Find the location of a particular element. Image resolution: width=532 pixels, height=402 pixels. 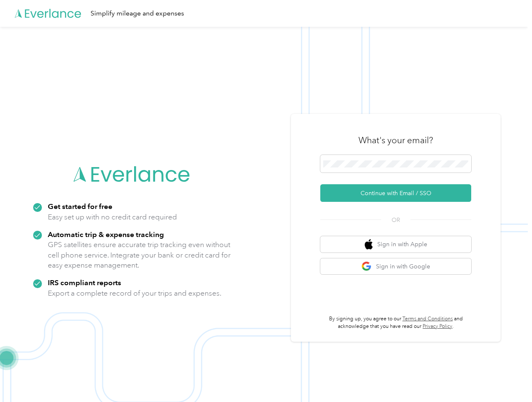

p: Export a complete record of your trips and expenses. is located at coordinates (135, 293).